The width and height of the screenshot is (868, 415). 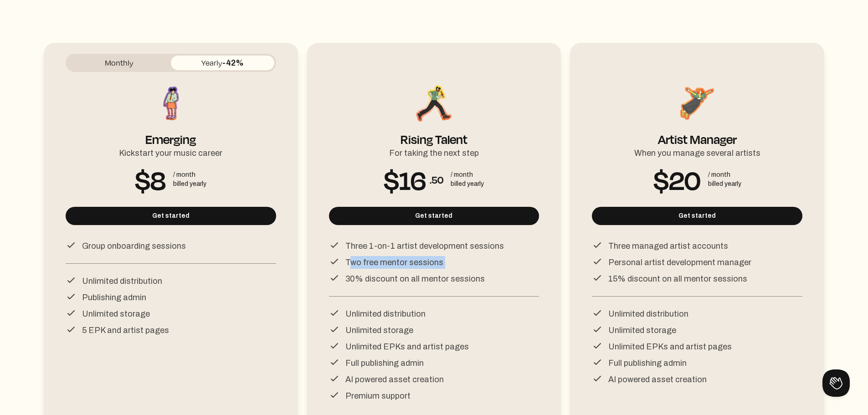 What do you see at coordinates (697, 151) in the screenshot?
I see `div: When you manage several artists` at bounding box center [697, 151].